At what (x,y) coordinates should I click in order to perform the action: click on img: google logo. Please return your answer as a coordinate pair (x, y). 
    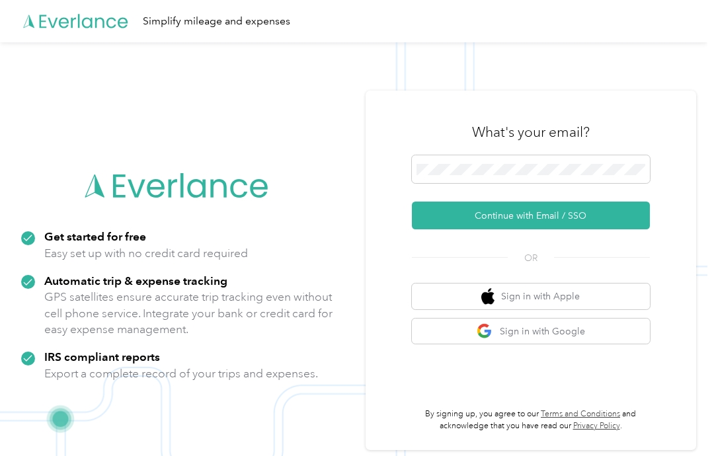
    Looking at the image, I should click on (485, 331).